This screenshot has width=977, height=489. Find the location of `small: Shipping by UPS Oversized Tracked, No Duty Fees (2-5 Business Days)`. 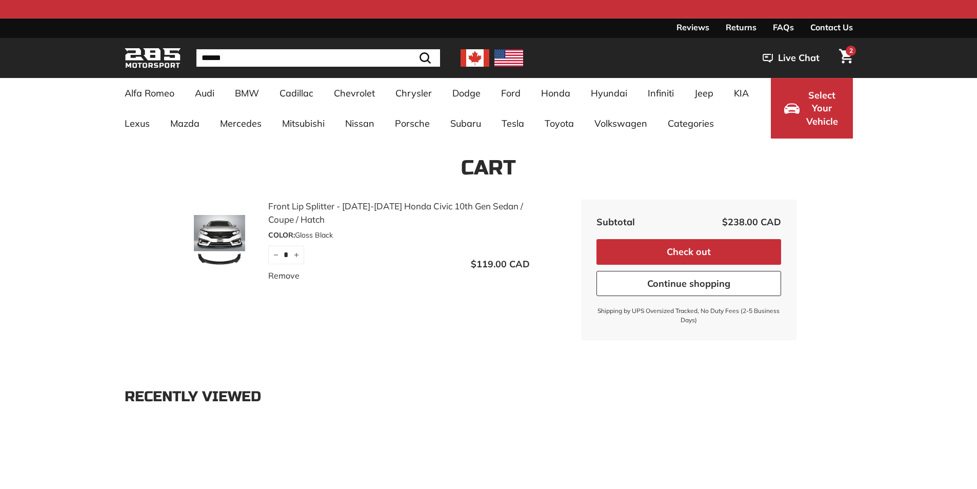

small: Shipping by UPS Oversized Tracked, No Duty Fees (2-5 Business Days) is located at coordinates (689, 316).